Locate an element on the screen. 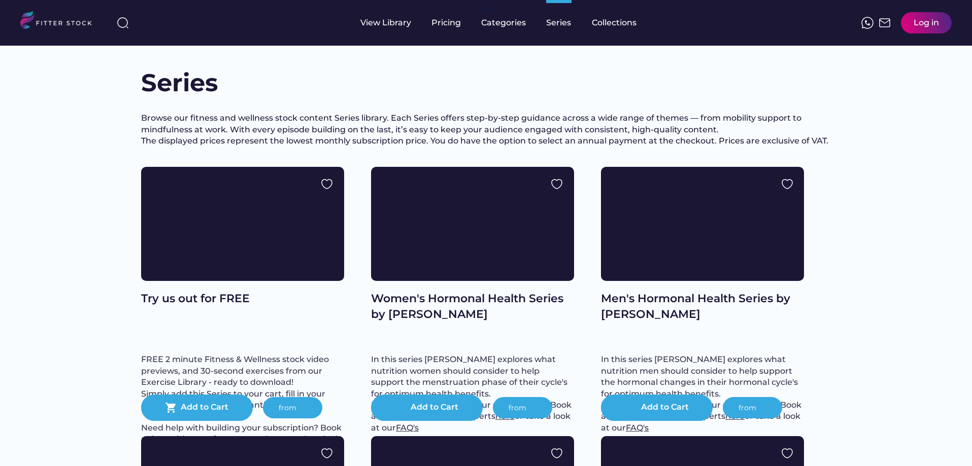 Image resolution: width=972 pixels, height=466 pixels. div: Pricing is located at coordinates (446, 23).